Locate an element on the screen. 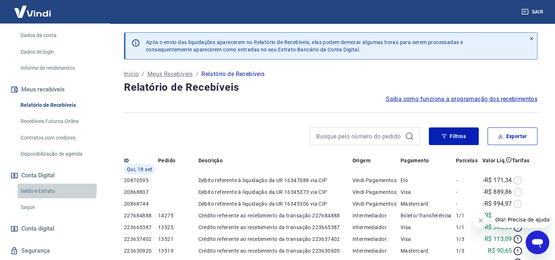 The height and width of the screenshot is (260, 555). p: 13521 is located at coordinates (178, 239).